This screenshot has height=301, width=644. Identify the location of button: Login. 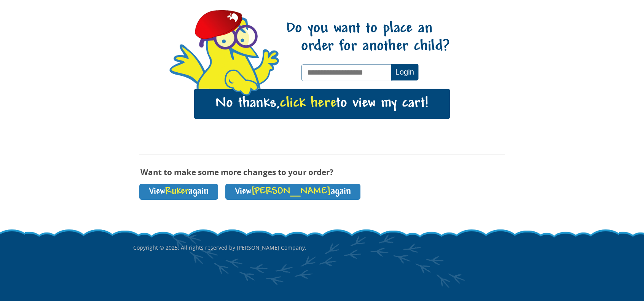
(404, 72).